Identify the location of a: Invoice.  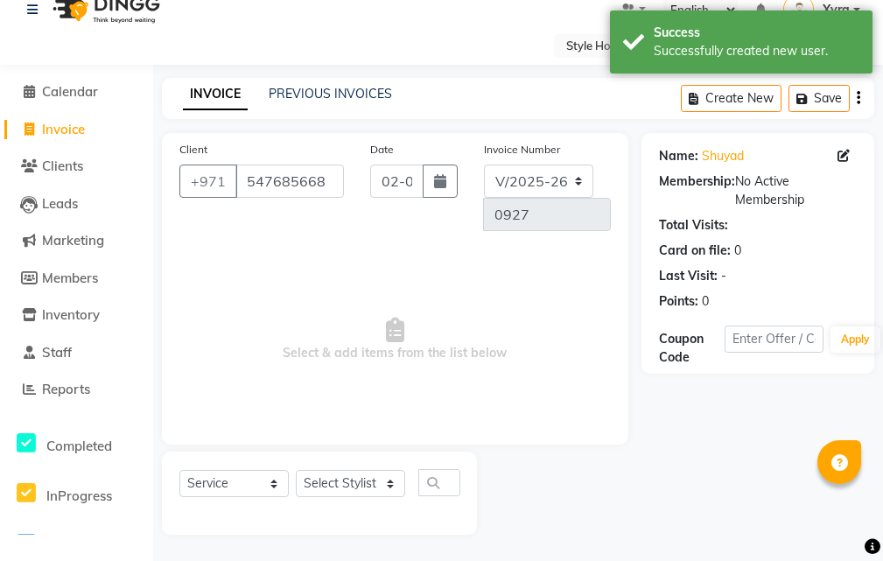
(76, 130).